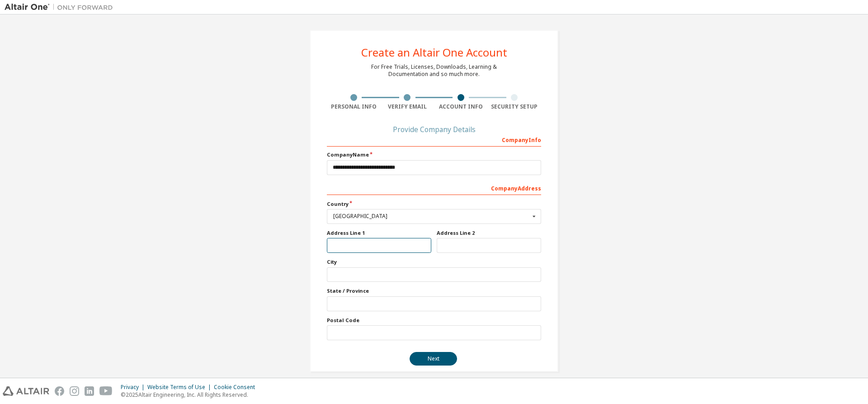 This screenshot has height=404, width=868. I want to click on div: Create an Altair One Account, so click(434, 53).